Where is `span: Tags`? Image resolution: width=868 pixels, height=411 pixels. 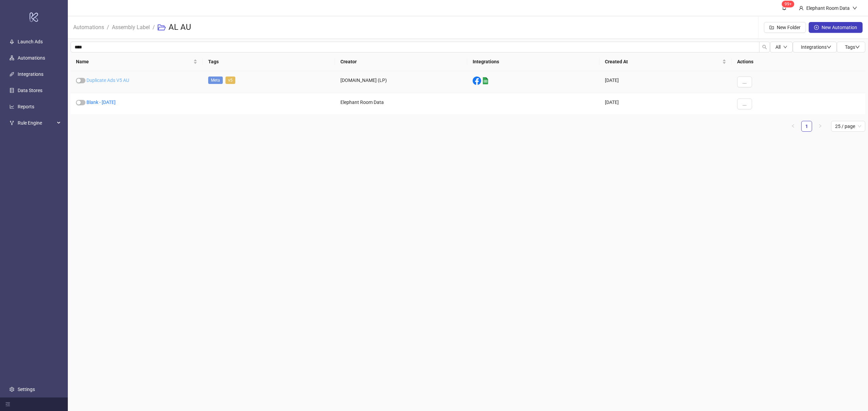
span: Tags is located at coordinates (853, 47).